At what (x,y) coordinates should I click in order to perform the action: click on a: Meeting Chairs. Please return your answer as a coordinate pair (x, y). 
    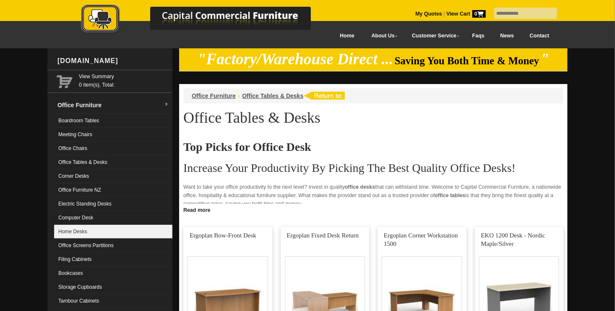
    Looking at the image, I should click on (113, 134).